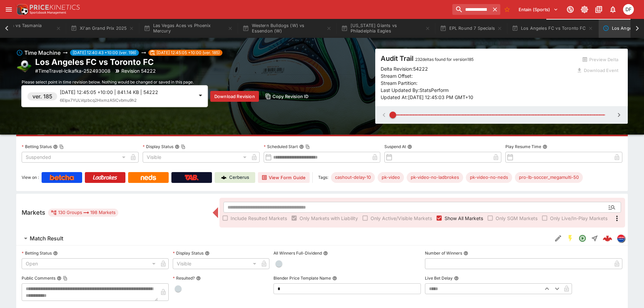 The height and width of the screenshot is (308, 644). What do you see at coordinates (507, 9) in the screenshot?
I see `button: No Bookmarks` at bounding box center [507, 9].